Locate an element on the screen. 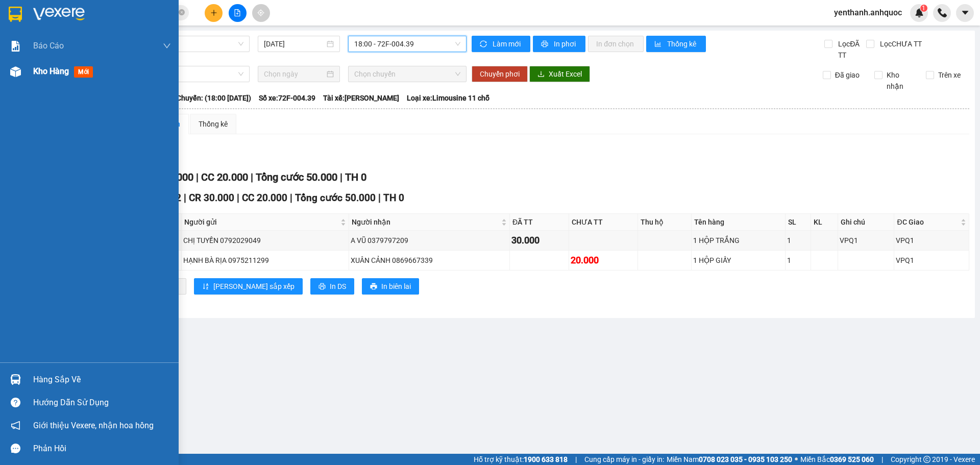  span: Miền Bắc is located at coordinates (837, 460).